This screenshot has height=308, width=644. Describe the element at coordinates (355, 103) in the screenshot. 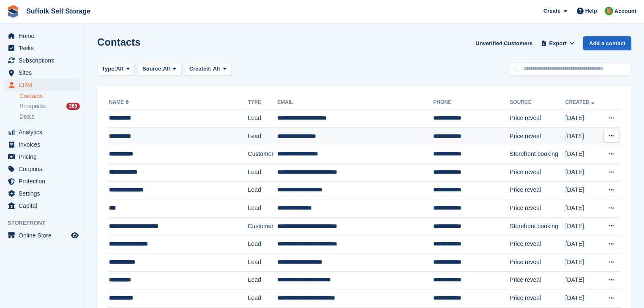

I see `th: Email` at that location.